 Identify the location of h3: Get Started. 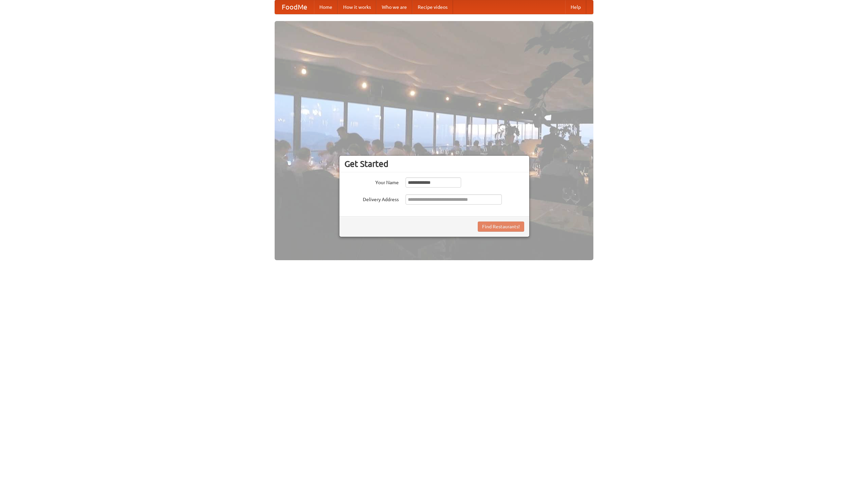
(435, 164).